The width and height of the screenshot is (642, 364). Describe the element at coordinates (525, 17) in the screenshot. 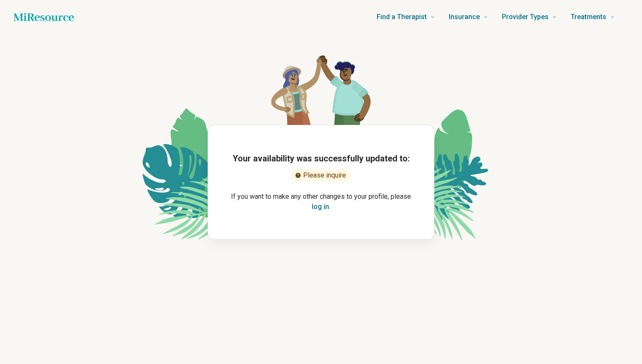

I see `span: Provider Types` at that location.